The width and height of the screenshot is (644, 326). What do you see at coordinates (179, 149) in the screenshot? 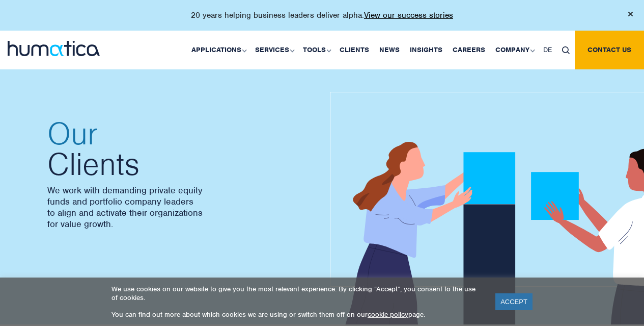
I see `h2: Clients` at bounding box center [179, 149].